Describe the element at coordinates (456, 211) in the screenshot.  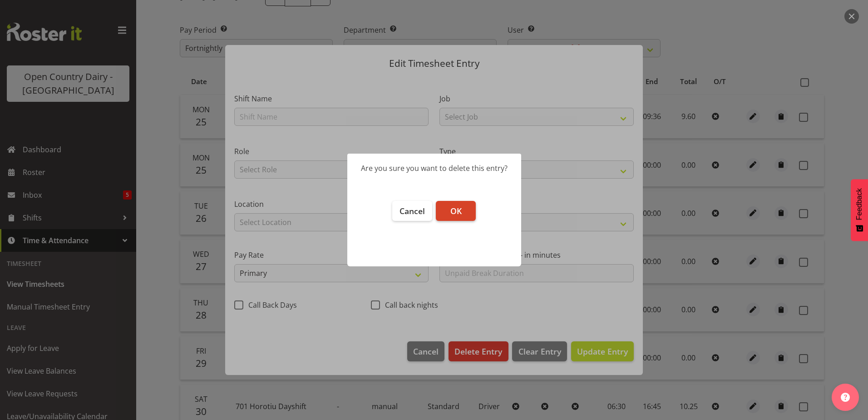
I see `button: OK` at that location.